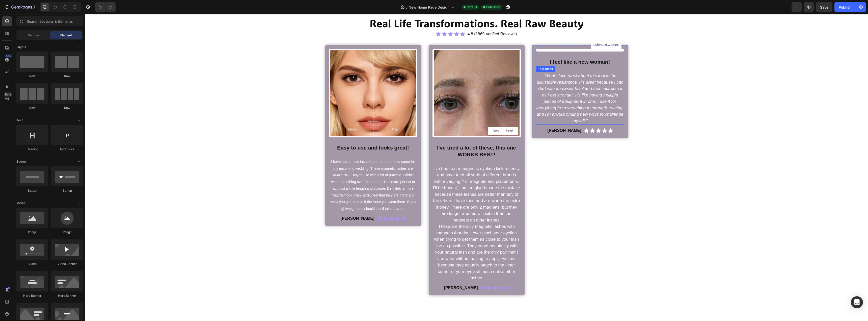 The image size is (868, 321). What do you see at coordinates (495, 170) in the screenshot?
I see `i: "What I love most about this tool is the adjustable resistance. It’s great because I can start wi...` at bounding box center [495, 170].